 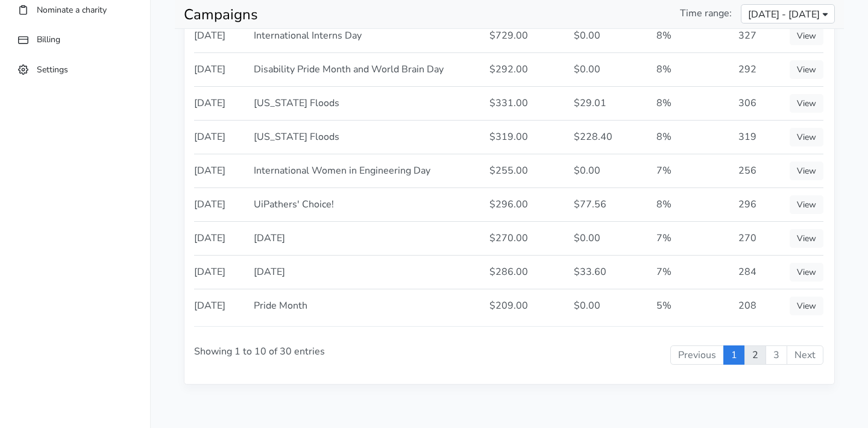 What do you see at coordinates (525, 103) in the screenshot?
I see `td: $331.00` at bounding box center [525, 103].